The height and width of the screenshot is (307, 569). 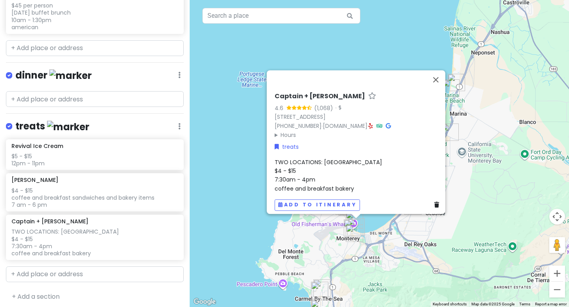 What do you see at coordinates (438, 206) in the screenshot?
I see `a: Delete place` at bounding box center [438, 206].